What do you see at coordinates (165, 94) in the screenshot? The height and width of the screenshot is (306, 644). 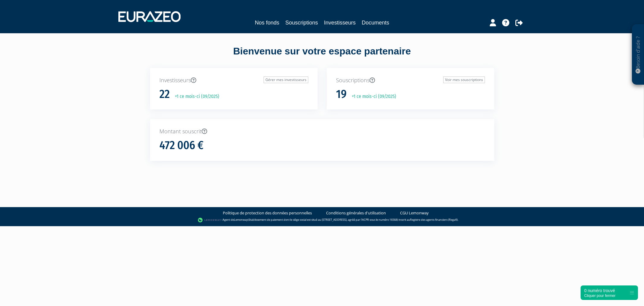 I see `h1: 22` at bounding box center [165, 94].